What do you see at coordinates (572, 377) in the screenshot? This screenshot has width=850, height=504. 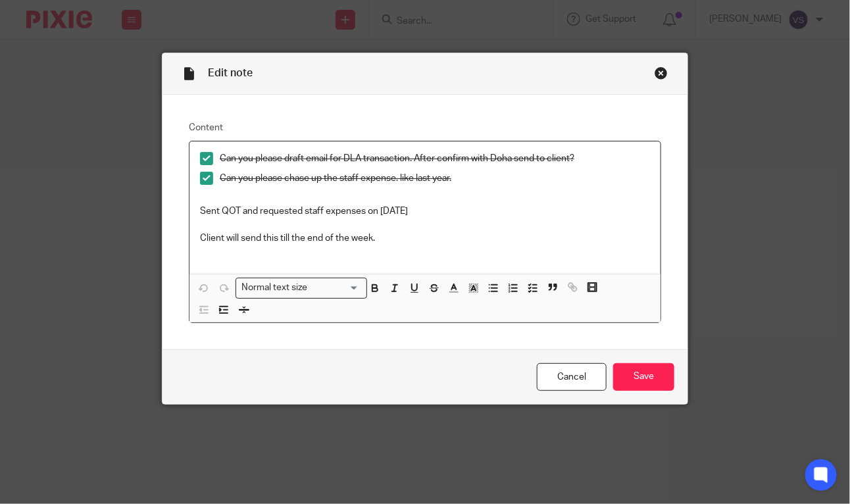 I see `a: Cancel` at bounding box center [572, 377].